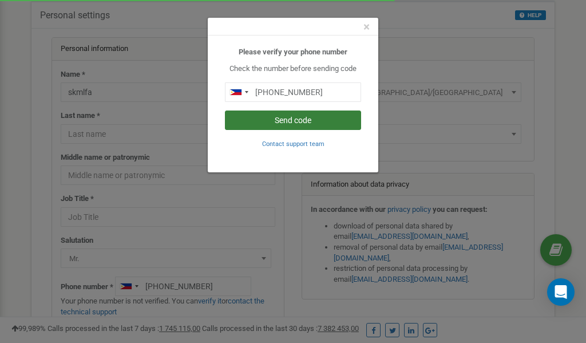 Image resolution: width=586 pixels, height=343 pixels. What do you see at coordinates (293, 69) in the screenshot?
I see `p: Check the number before sending code` at bounding box center [293, 69].